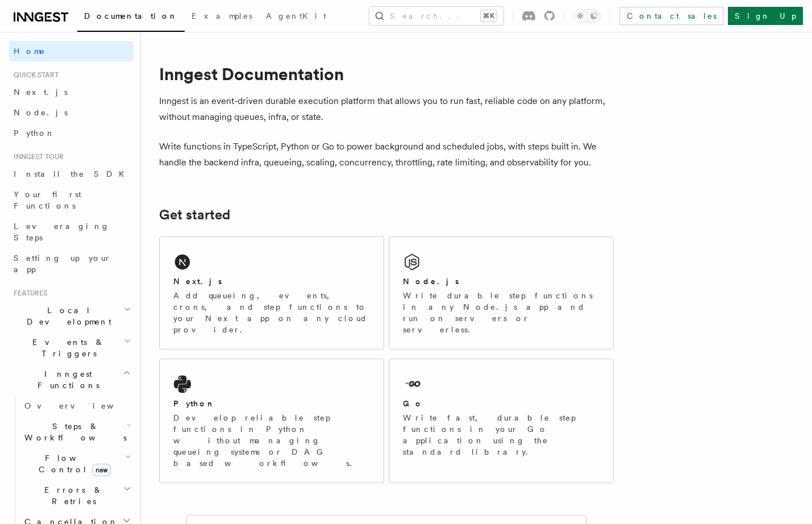 Image resolution: width=812 pixels, height=524 pixels. What do you see at coordinates (386, 109) in the screenshot?
I see `p: Inngest is an event-driven durable execution platform that allows you to run fast, reliable code ...` at bounding box center [386, 109].